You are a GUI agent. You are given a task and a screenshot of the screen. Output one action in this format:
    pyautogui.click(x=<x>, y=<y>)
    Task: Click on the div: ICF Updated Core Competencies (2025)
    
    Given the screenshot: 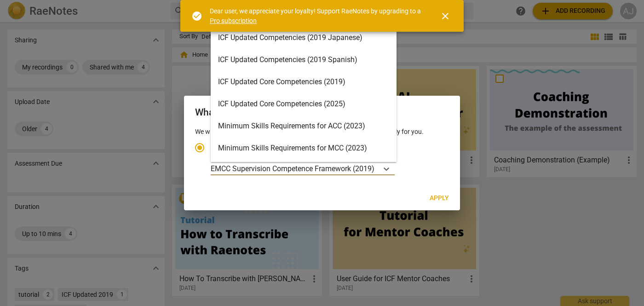 What is the action you would take?
    pyautogui.click(x=304, y=104)
    